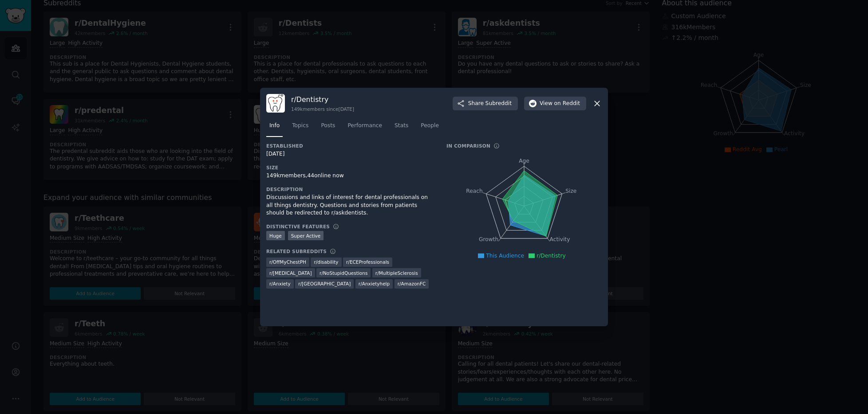 This screenshot has height=414, width=868. Describe the element at coordinates (328, 126) in the screenshot. I see `span: Posts` at that location.